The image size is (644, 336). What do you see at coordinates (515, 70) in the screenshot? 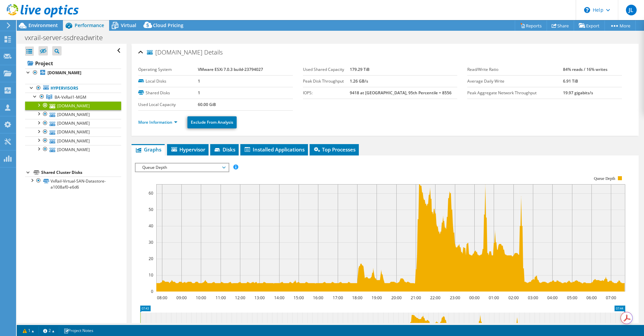
I see `label: Read/Write Ratio` at bounding box center [515, 70].